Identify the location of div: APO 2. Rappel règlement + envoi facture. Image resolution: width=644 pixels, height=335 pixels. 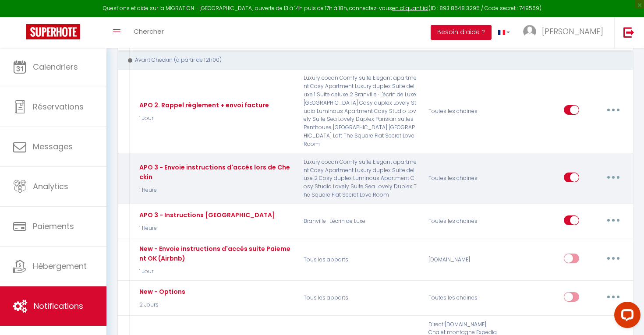
(203, 105).